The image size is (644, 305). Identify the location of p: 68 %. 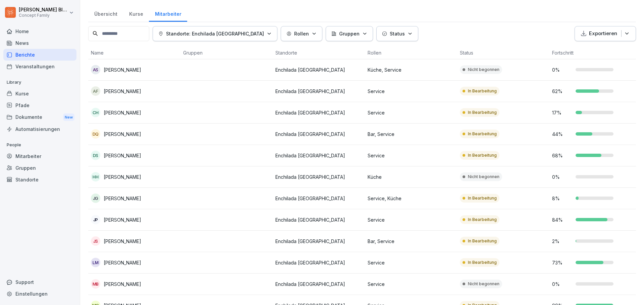
(562, 155).